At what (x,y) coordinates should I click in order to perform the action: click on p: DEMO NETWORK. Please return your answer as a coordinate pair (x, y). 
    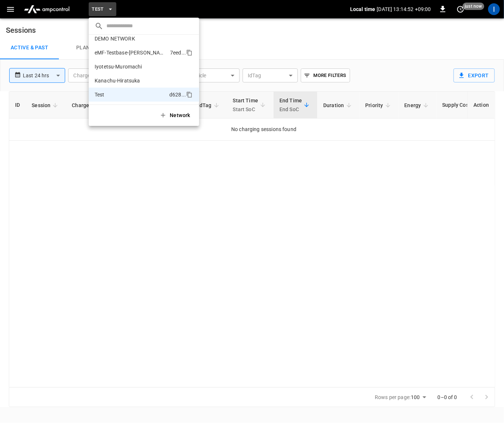
    Looking at the image, I should click on (130, 39).